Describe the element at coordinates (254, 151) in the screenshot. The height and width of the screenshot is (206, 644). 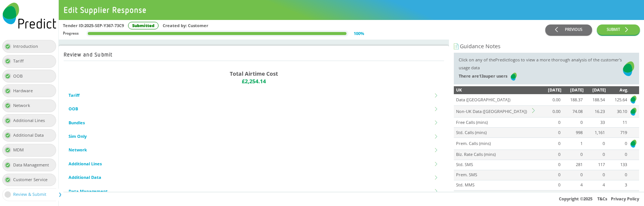
I see `li: Network` at that location.